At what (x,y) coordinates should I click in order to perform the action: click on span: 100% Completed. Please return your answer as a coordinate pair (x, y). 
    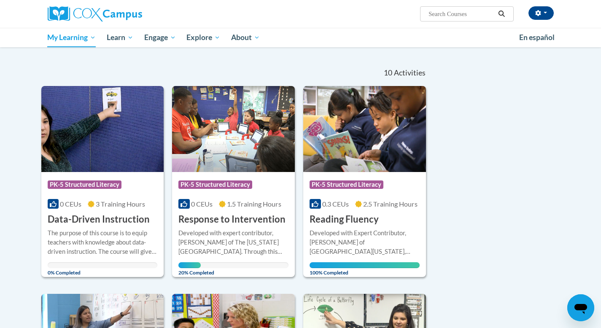
    Looking at the image, I should click on (364, 269).